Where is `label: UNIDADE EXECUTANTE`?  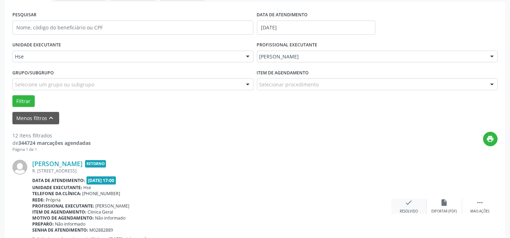
label: UNIDADE EXECUTANTE is located at coordinates (36, 45).